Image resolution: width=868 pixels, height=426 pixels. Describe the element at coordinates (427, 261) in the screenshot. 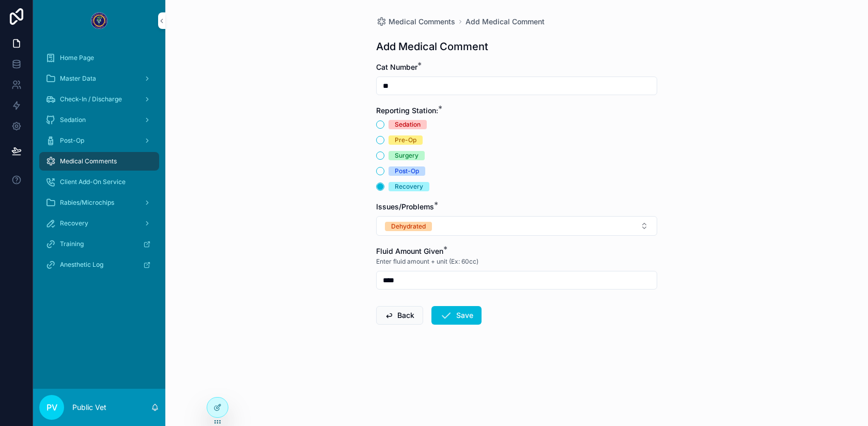

I see `span: Enter fluid amount + unit (Ex: 60cc)` at that location.